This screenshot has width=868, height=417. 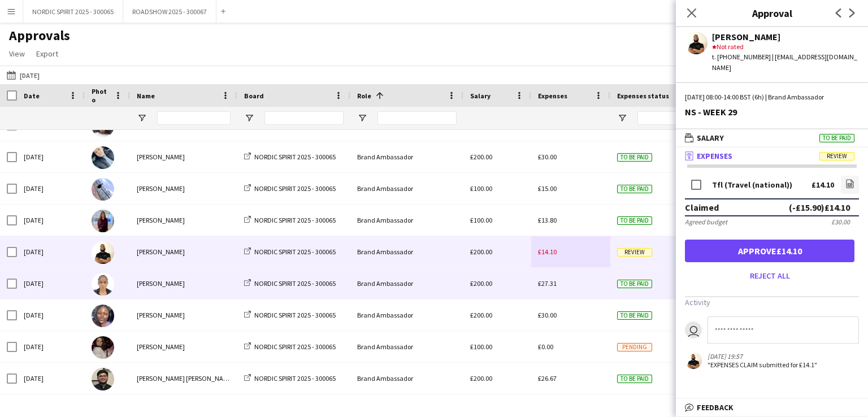 I want to click on span: £14.10, so click(x=547, y=251).